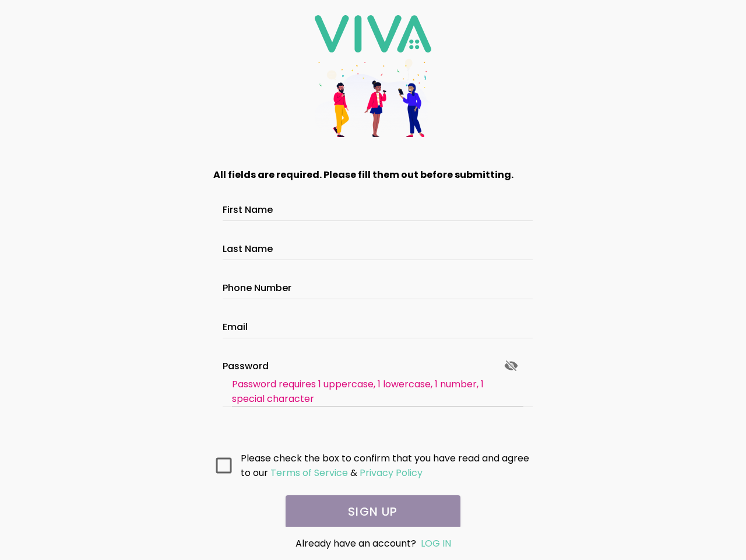 Image resolution: width=746 pixels, height=560 pixels. What do you see at coordinates (363, 175) in the screenshot?
I see `strong: All fields are required. Please fill them out before submitting.` at bounding box center [363, 175].